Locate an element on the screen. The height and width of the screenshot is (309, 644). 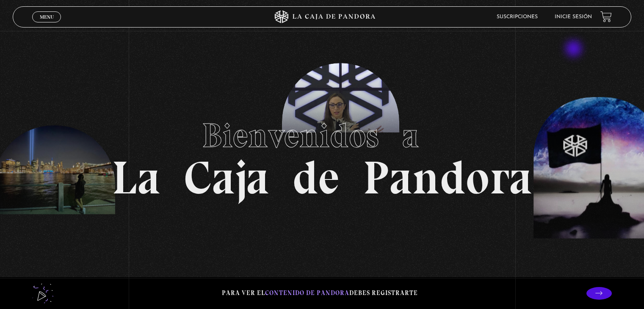
span: Menu is located at coordinates (46, 17).